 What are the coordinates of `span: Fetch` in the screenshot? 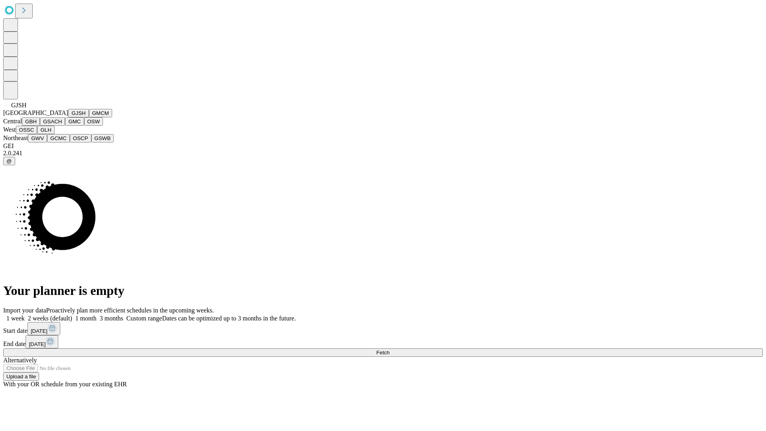 It's located at (383, 352).